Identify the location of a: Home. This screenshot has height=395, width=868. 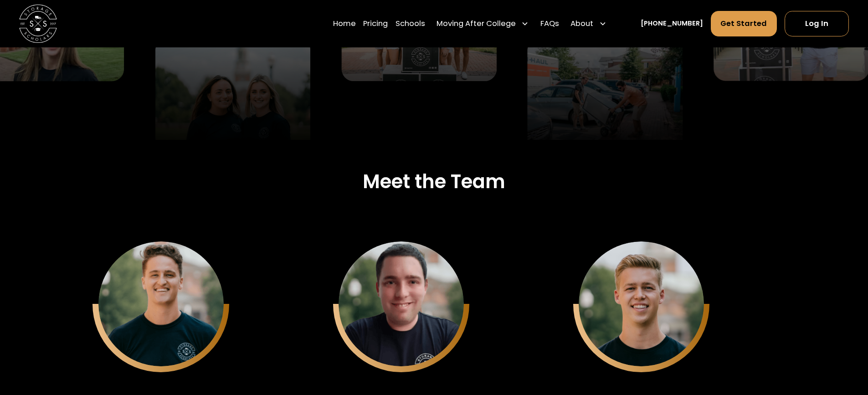
(344, 24).